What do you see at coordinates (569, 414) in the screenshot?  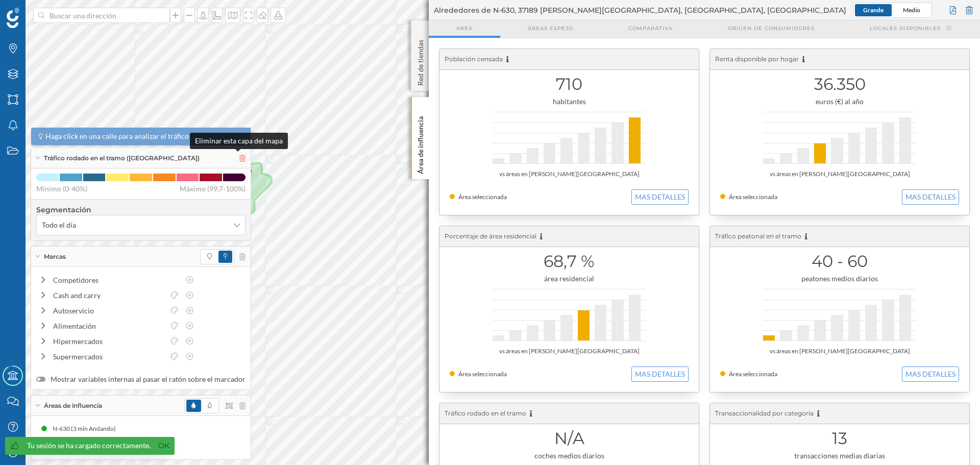 I see `div: Tráfico rodado en el tramo` at bounding box center [569, 414].